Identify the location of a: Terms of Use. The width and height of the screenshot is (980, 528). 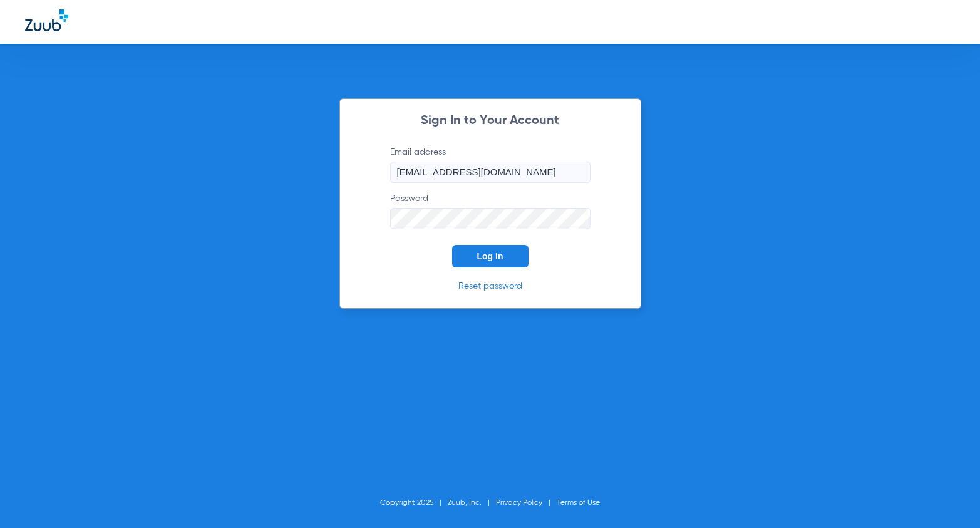
(578, 503).